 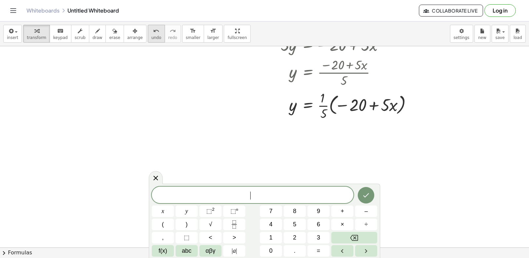 I want to click on button: Plus, so click(x=342, y=211).